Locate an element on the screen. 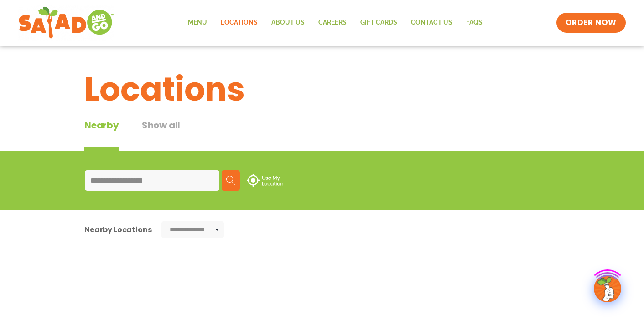 This screenshot has width=644, height=325. a: Careers is located at coordinates (332, 22).